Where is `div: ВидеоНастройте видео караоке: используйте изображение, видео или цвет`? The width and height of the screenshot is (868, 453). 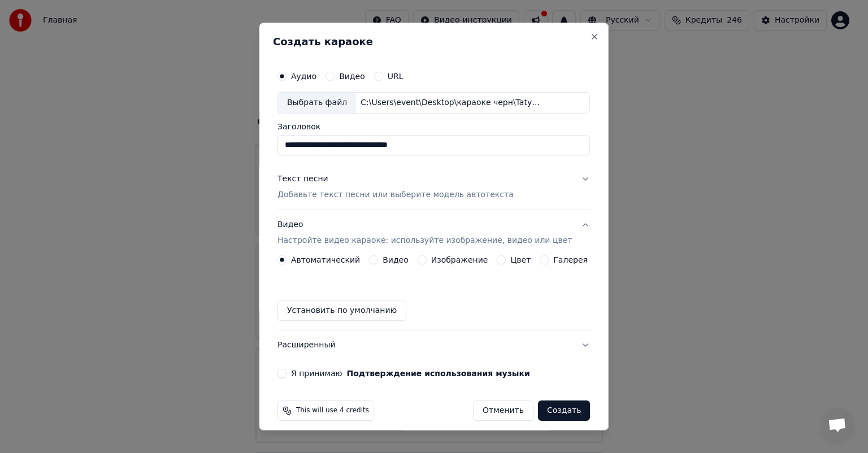
div: ВидеоНастройте видео караоке: используйте изображение, видео или цвет is located at coordinates (434, 293).